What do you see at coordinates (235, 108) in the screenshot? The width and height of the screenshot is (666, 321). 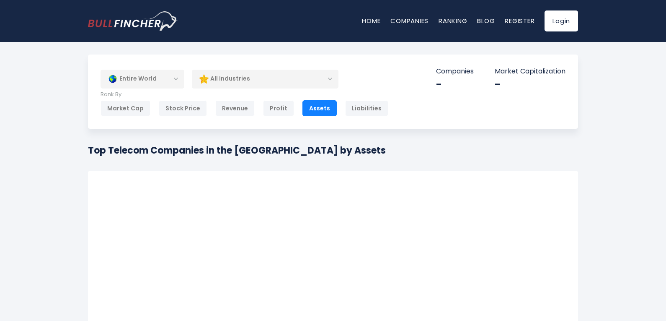 I see `div: Revenue` at bounding box center [235, 108].